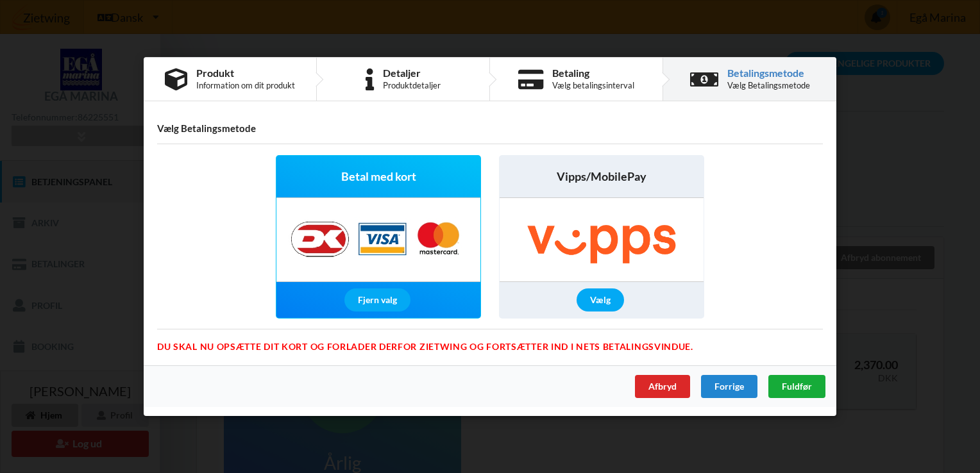 The width and height of the screenshot is (980, 473). Describe the element at coordinates (490, 336) in the screenshot. I see `div: Du skal nu opsætte dit kort og forlader derfor Zietwing og fortsætter ind i Nets betalingsvindue.` at that location.